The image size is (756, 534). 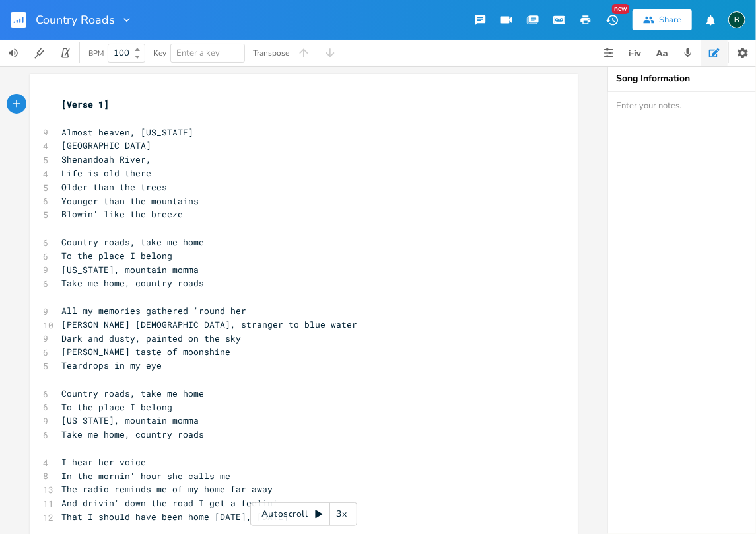 I want to click on div: Key, so click(x=160, y=53).